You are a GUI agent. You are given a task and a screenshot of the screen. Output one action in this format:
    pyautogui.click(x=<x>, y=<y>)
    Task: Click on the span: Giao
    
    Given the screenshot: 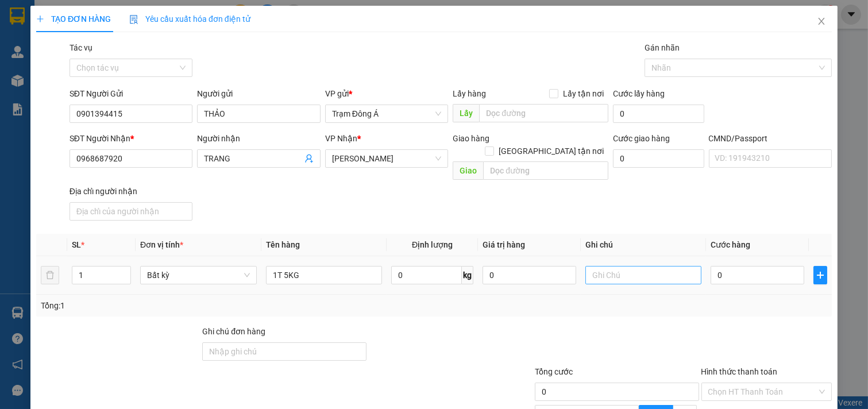 What is the action you would take?
    pyautogui.click(x=468, y=171)
    